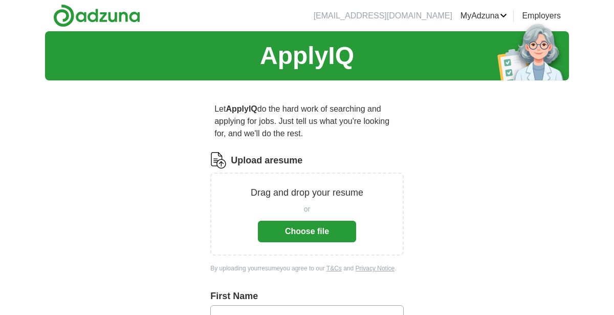 The image size is (614, 315). What do you see at coordinates (219, 160) in the screenshot?
I see `img: CV Icon` at bounding box center [219, 160].